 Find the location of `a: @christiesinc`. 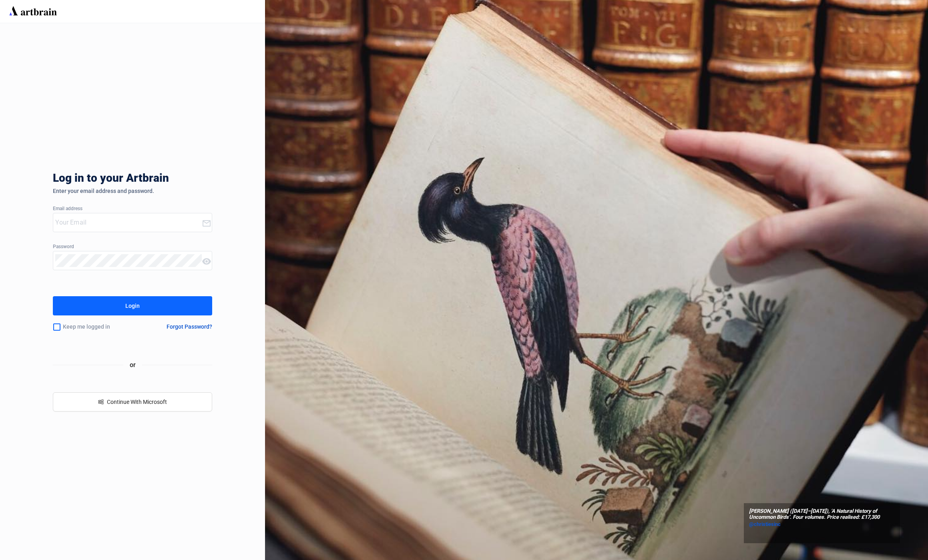

a: @christiesinc is located at coordinates (822, 524).